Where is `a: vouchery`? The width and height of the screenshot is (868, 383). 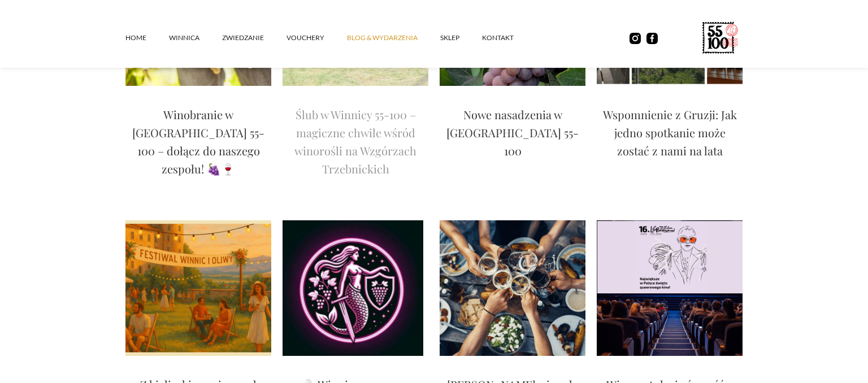
a: vouchery is located at coordinates (316, 38).